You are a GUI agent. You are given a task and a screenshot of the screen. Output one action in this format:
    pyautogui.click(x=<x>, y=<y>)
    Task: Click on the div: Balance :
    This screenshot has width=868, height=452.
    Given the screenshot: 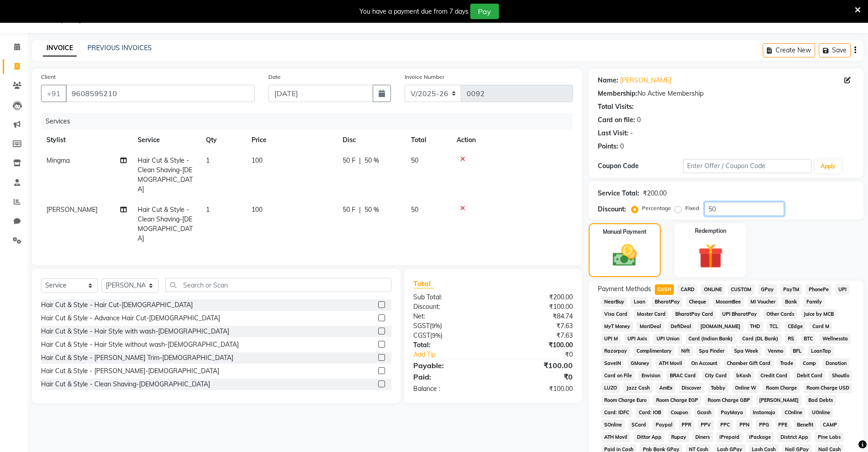 What is the action you would take?
    pyautogui.click(x=450, y=389)
    